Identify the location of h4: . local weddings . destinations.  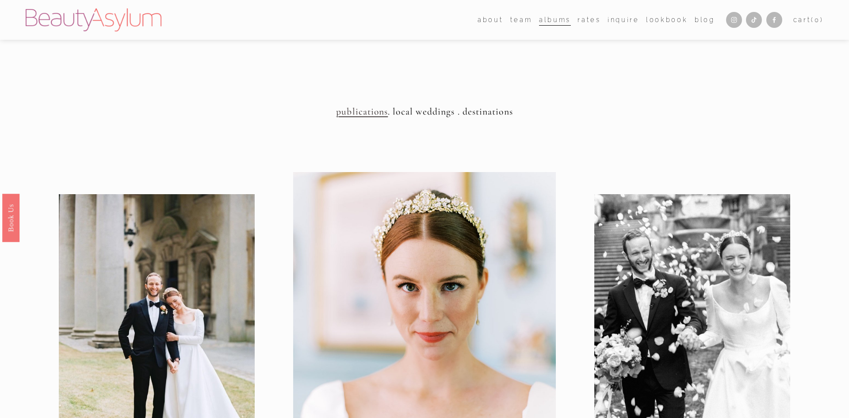
(425, 112).